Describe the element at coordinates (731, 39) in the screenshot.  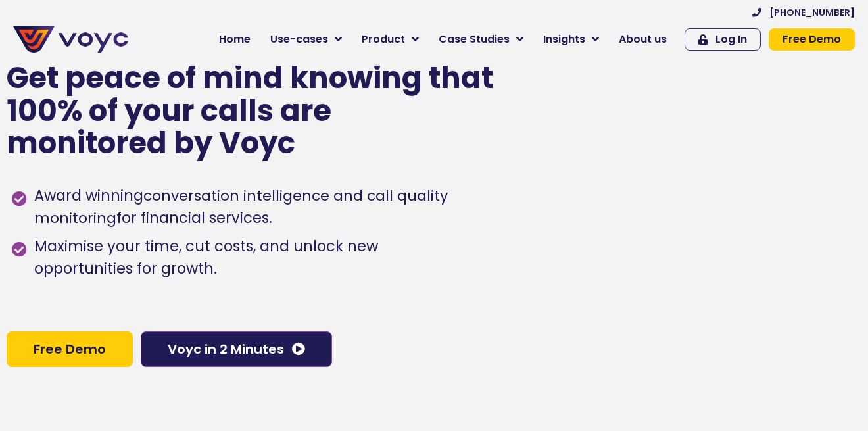
I see `span: Log In` at that location.